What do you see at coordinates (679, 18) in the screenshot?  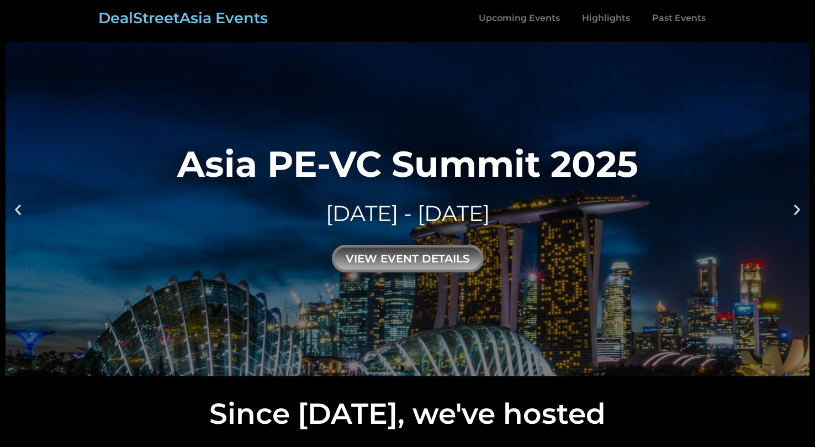 I see `a: Past Events` at bounding box center [679, 18].